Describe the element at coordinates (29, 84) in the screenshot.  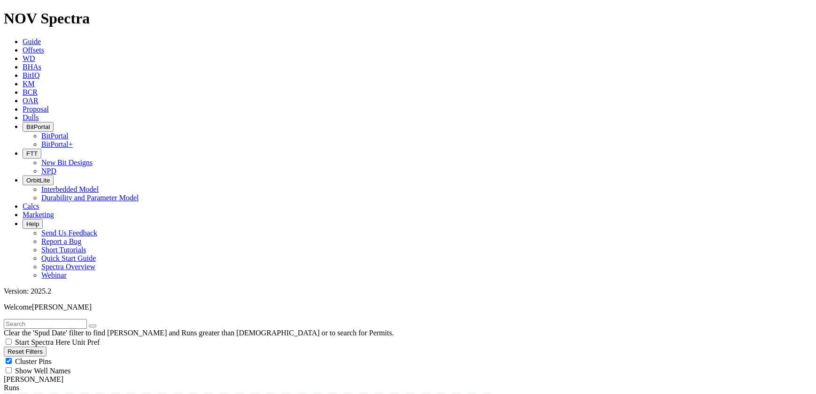
I see `a: KM` at that location.